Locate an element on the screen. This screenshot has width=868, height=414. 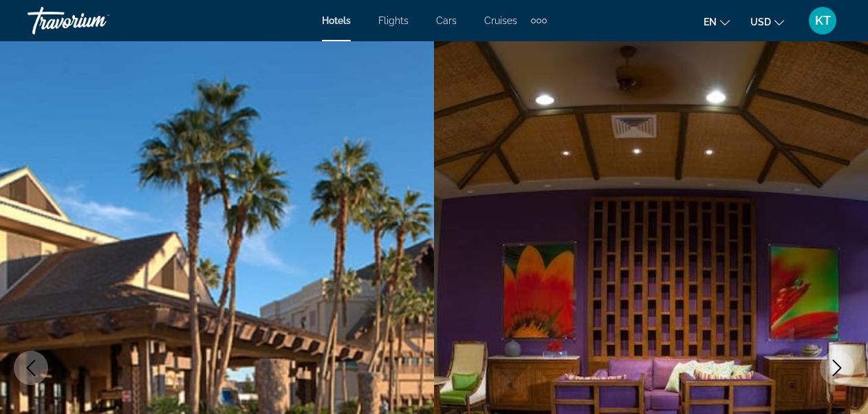
a: Cruises is located at coordinates (501, 20).